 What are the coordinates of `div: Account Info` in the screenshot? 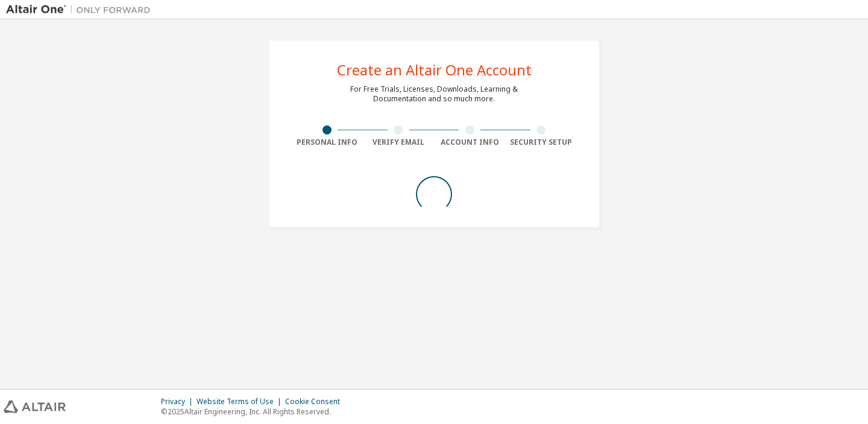 It's located at (470, 142).